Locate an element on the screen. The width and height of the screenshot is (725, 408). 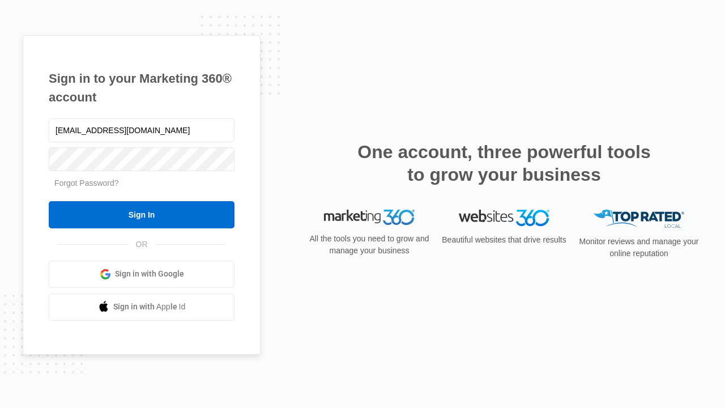
img: Marketing 360 is located at coordinates (369, 218).